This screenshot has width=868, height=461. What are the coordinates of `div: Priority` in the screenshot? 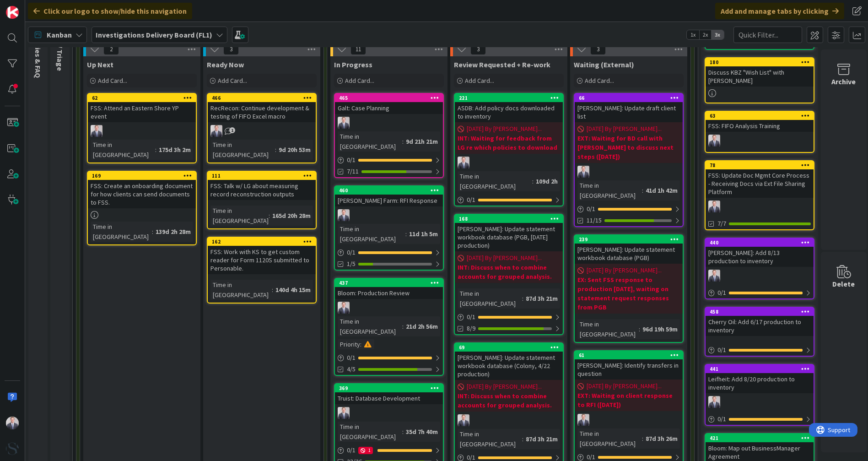 It's located at (348, 344).